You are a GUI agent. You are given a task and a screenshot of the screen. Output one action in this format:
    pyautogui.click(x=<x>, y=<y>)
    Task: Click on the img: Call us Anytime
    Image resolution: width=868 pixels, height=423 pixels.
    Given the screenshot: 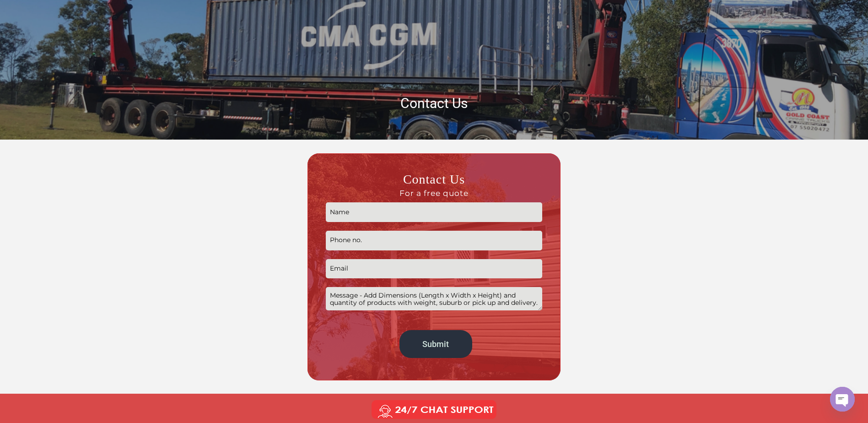 What is the action you would take?
    pyautogui.click(x=434, y=410)
    